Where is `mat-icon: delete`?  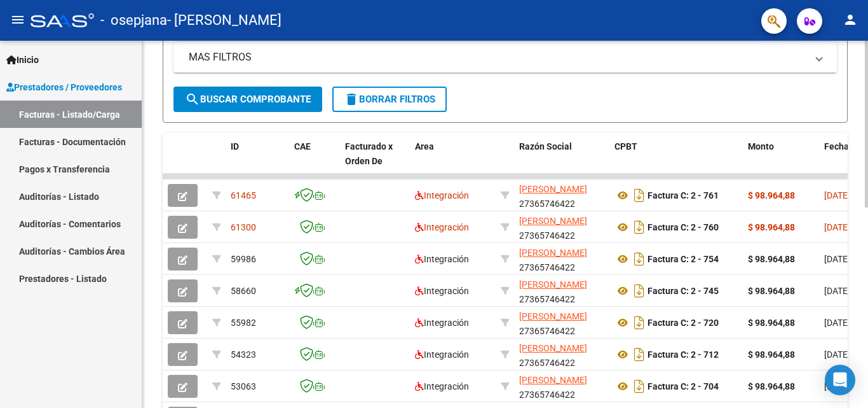 mat-icon: delete is located at coordinates (351, 100).